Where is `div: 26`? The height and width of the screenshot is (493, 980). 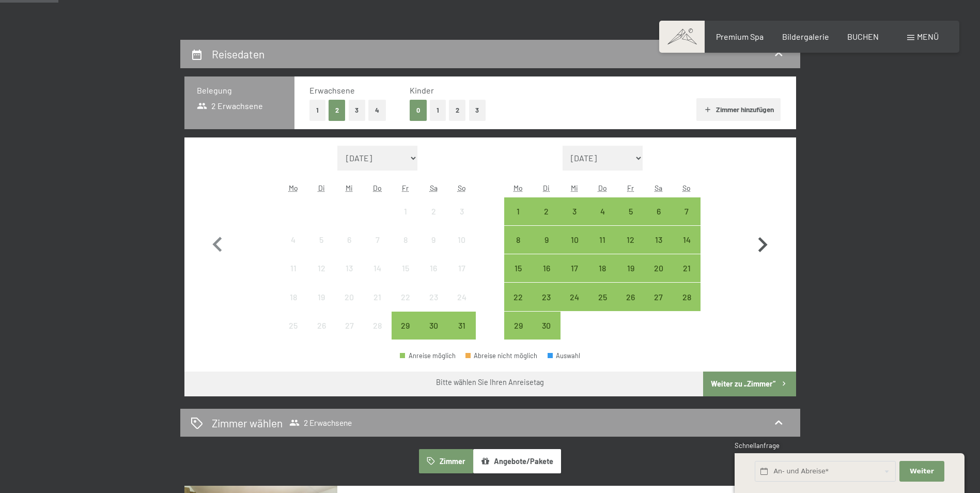 div: 26 is located at coordinates (322, 335).